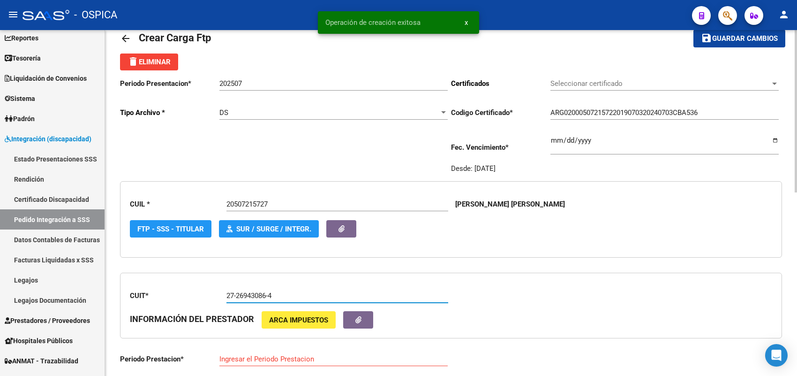 Image resolution: width=797 pixels, height=376 pixels. What do you see at coordinates (661, 84) in the screenshot?
I see `span: Seleccionar certificado` at bounding box center [661, 84].